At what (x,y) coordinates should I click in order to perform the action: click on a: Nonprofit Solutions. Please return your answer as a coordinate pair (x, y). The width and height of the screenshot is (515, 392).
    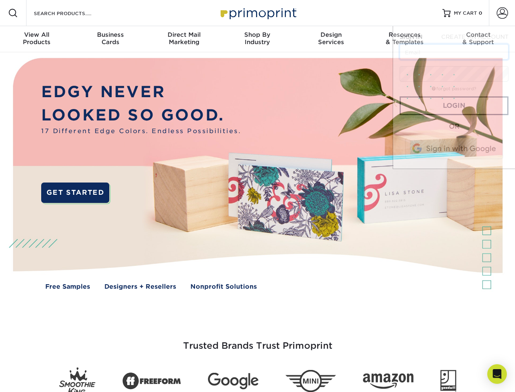
    Looking at the image, I should click on (223, 286).